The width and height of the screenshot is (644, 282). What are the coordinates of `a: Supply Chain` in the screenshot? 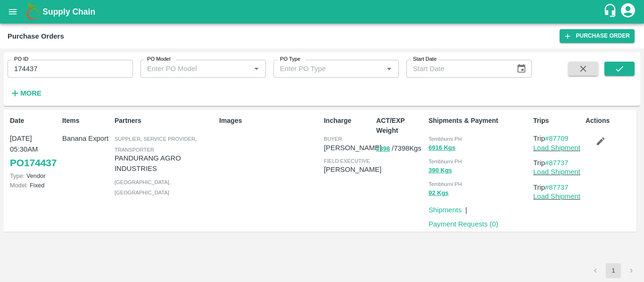 It's located at (322, 12).